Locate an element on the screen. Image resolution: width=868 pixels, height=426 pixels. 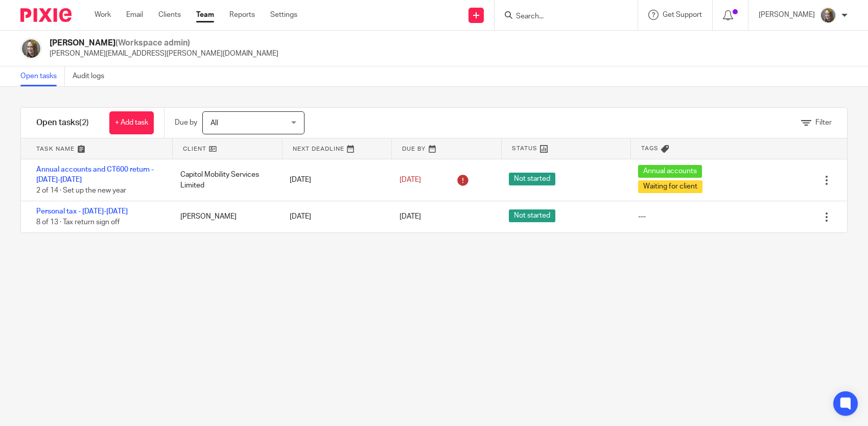
span: Annual accounts is located at coordinates (670, 171).